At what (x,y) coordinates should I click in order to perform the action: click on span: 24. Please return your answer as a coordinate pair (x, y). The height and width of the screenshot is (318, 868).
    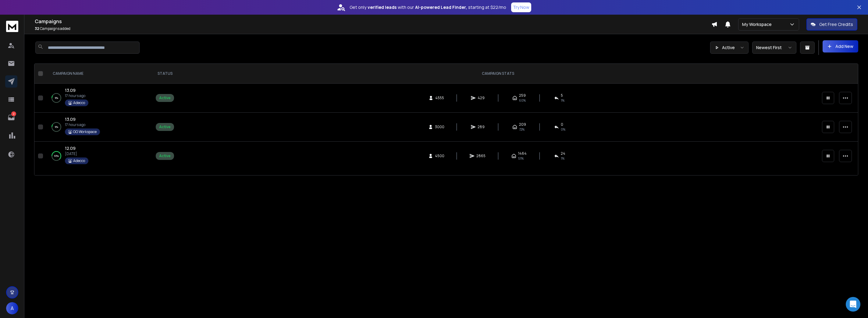
    Looking at the image, I should click on (563, 154).